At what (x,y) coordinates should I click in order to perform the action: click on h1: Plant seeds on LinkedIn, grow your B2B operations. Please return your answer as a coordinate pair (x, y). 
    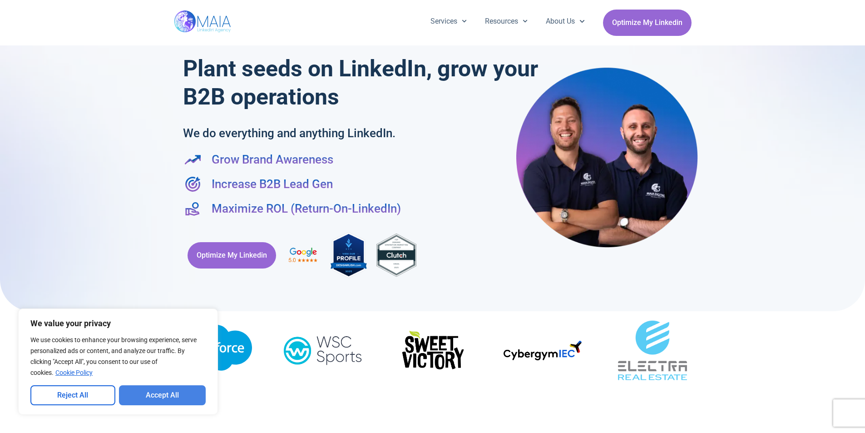
    Looking at the image, I should click on (362, 83).